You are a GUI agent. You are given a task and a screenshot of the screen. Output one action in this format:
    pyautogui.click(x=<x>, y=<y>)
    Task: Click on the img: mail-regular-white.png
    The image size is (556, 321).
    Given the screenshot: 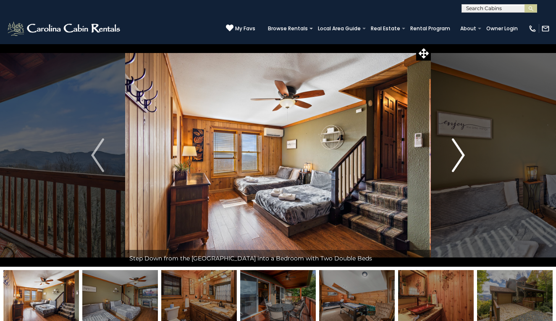 What is the action you would take?
    pyautogui.click(x=546, y=29)
    